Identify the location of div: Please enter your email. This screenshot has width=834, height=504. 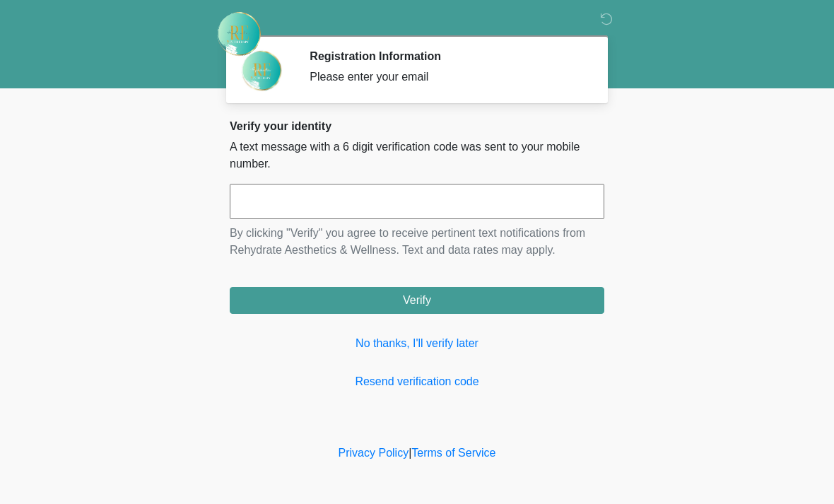
(446, 77).